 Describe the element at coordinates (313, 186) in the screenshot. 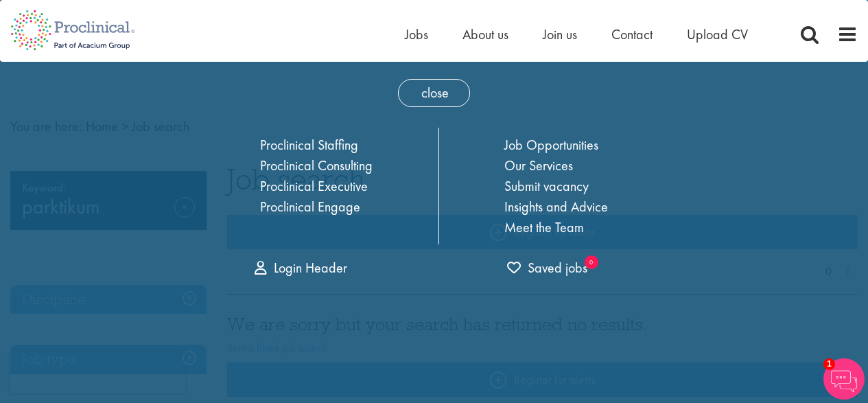

I see `a: Proclinical Executive` at that location.